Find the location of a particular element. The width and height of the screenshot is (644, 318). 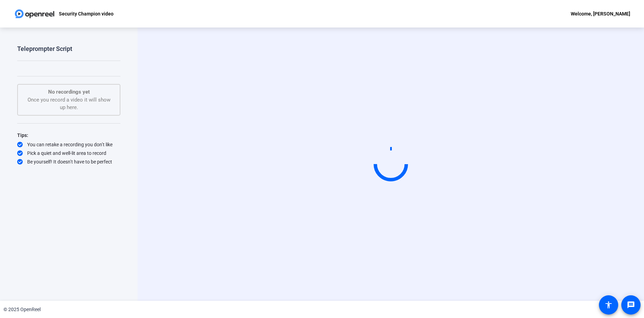

mat-icon: message is located at coordinates (631, 305).